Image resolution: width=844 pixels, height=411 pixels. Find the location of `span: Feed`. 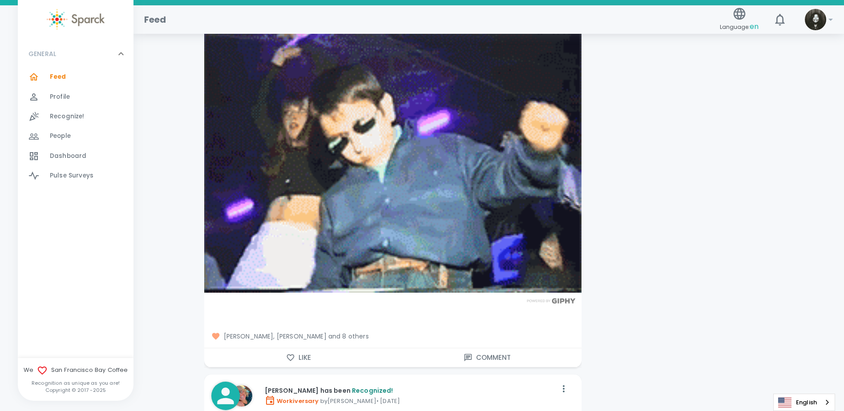

span: Feed is located at coordinates (58, 77).